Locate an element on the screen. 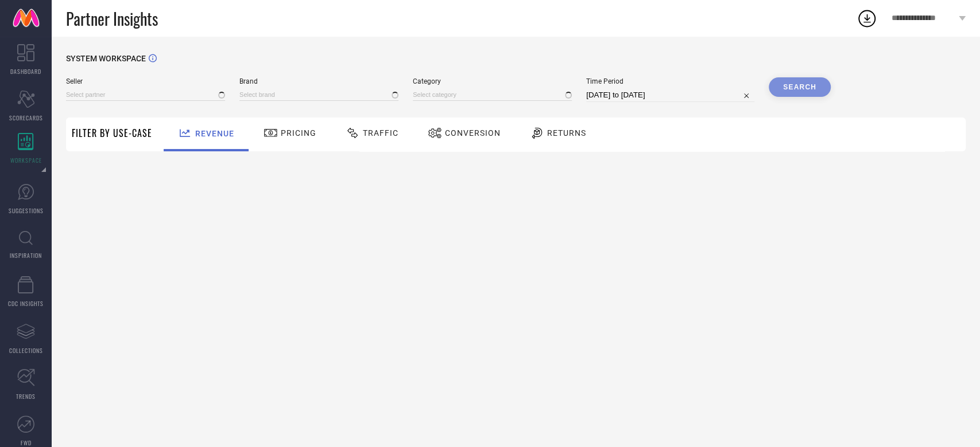 This screenshot has height=447, width=980. input: Select category is located at coordinates (492, 95).